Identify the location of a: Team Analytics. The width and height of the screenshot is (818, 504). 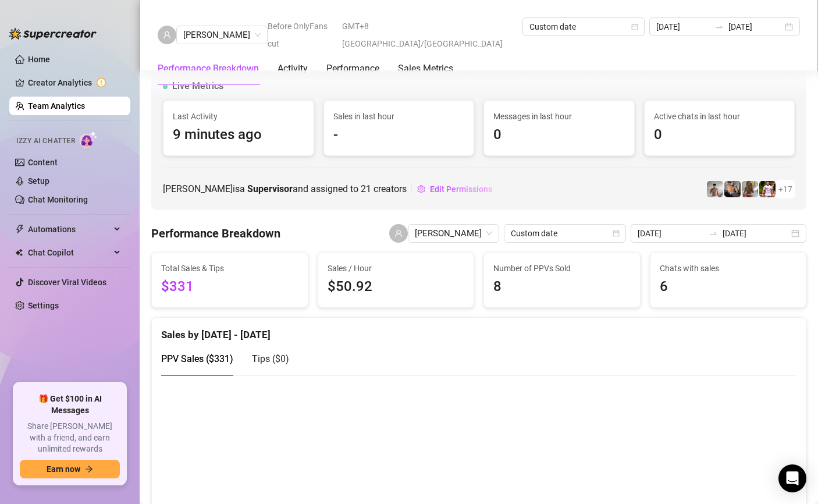
(56, 106).